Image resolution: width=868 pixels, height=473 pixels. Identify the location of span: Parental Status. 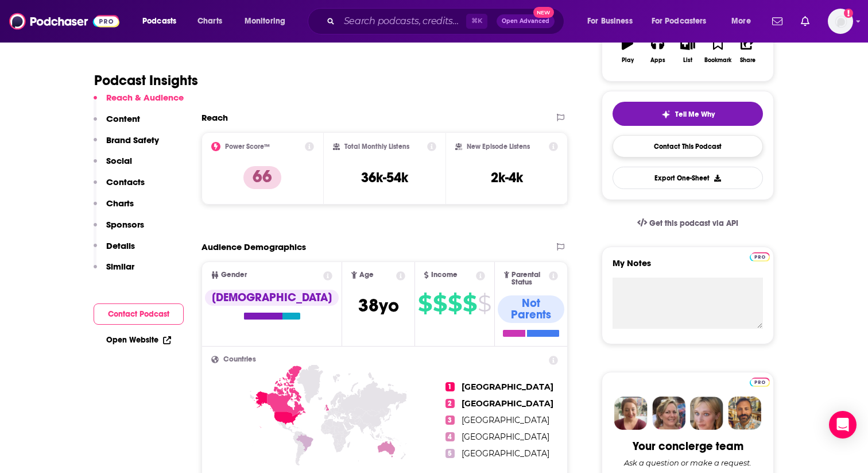
(529, 279).